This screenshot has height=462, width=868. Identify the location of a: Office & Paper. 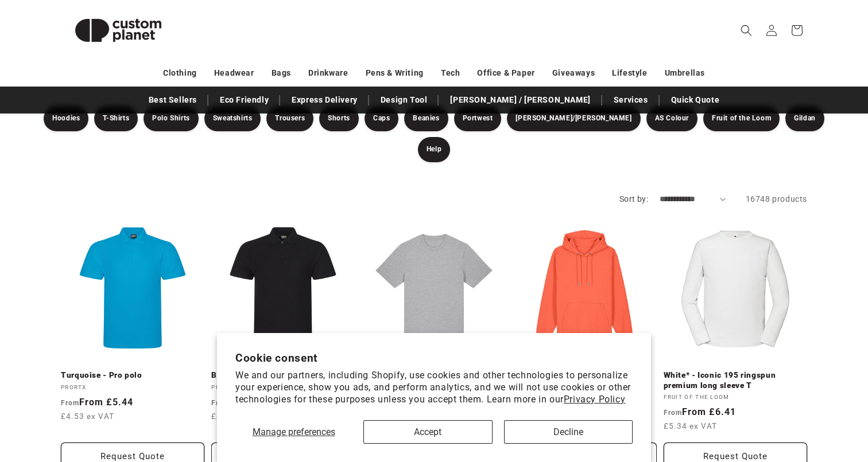
(506, 73).